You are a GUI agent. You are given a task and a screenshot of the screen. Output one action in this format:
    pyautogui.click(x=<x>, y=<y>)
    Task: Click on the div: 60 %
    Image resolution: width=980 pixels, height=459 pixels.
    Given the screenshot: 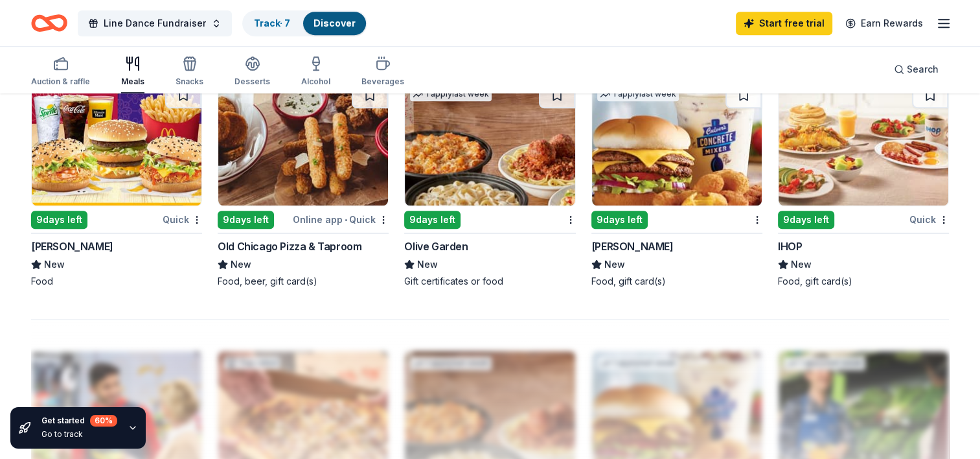 What is the action you would take?
    pyautogui.click(x=104, y=420)
    